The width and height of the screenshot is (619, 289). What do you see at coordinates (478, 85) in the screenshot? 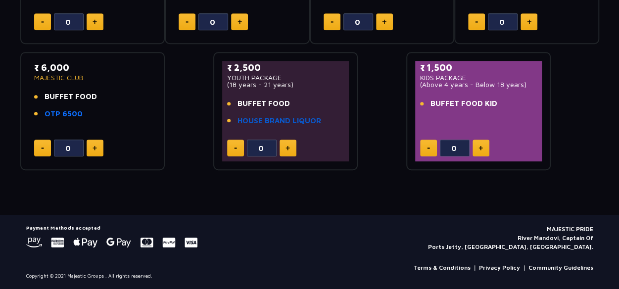
I see `p: (Above 4 years - Below 18 years)` at bounding box center [478, 85].